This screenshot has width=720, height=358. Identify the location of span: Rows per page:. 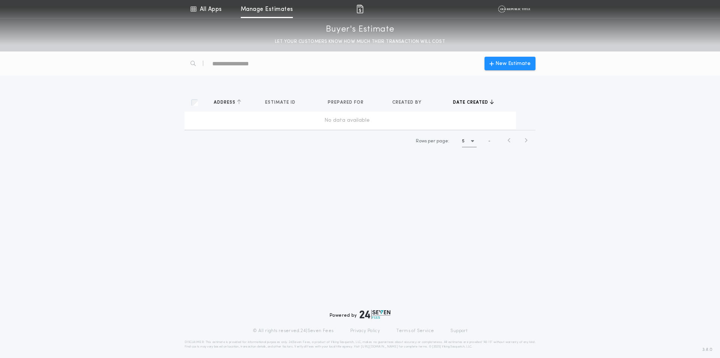
(433, 141).